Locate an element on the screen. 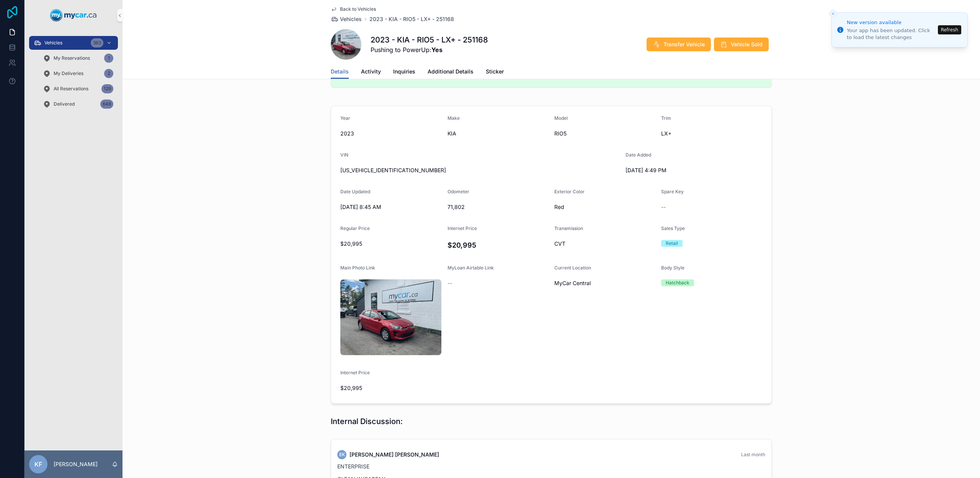 The image size is (980, 478). div: 2 is located at coordinates (109, 73).